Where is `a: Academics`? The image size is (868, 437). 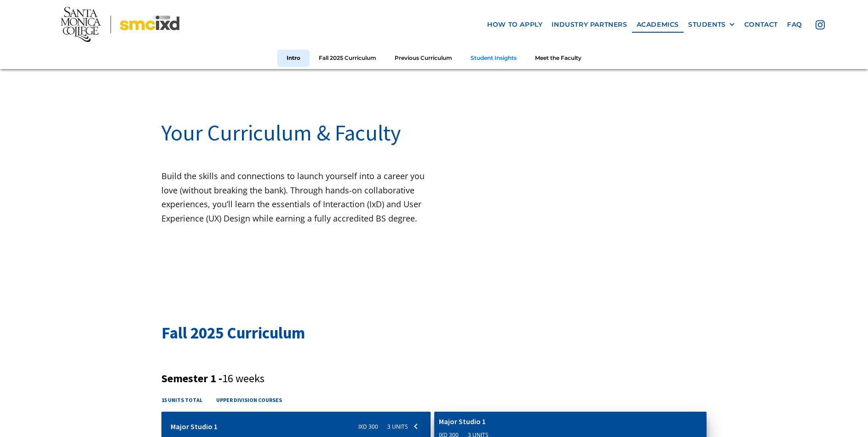 a: Academics is located at coordinates (657, 25).